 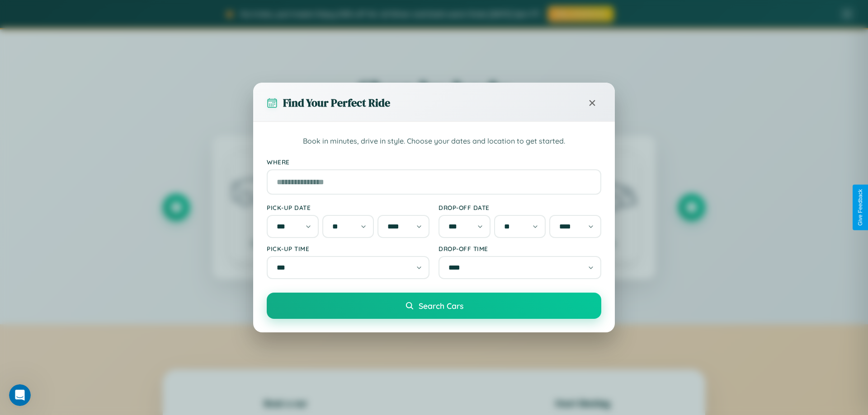 I want to click on button: Search Cars, so click(x=434, y=306).